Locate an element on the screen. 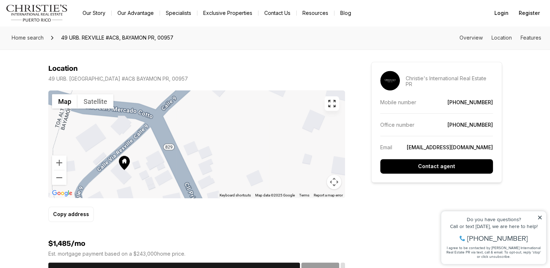 The image size is (550, 268). a: Report a map error is located at coordinates (328, 195).